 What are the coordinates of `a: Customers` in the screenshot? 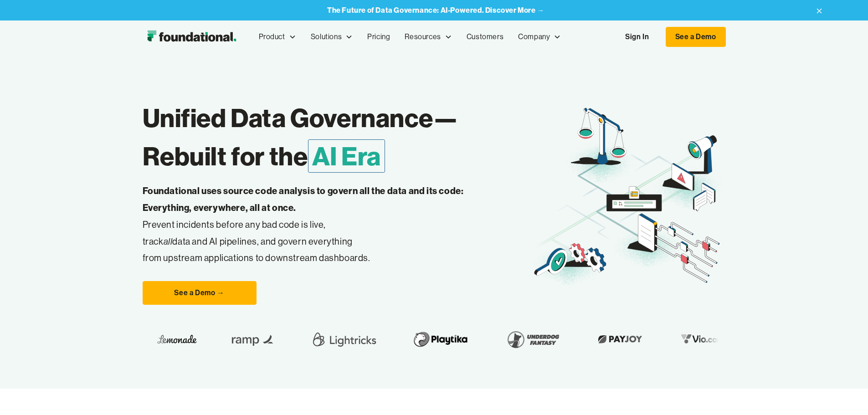 It's located at (485, 37).